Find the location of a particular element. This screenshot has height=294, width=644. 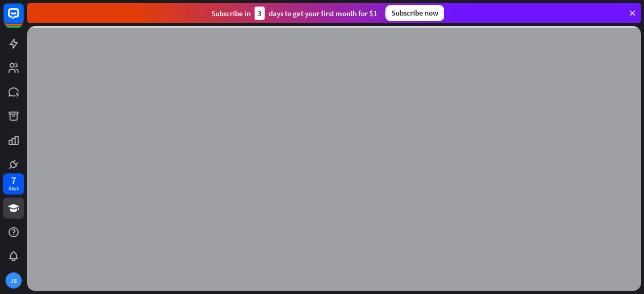

div: Subscribe now is located at coordinates (415, 13).